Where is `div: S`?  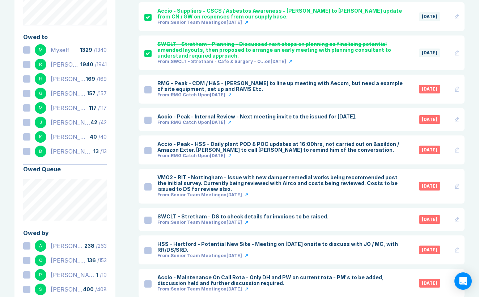
div: S is located at coordinates (41, 289).